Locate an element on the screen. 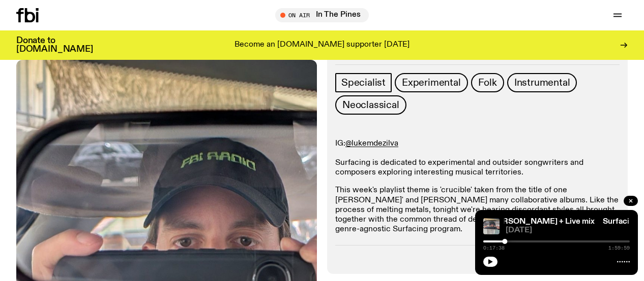  button: On AirIn The Pines is located at coordinates (322, 15).